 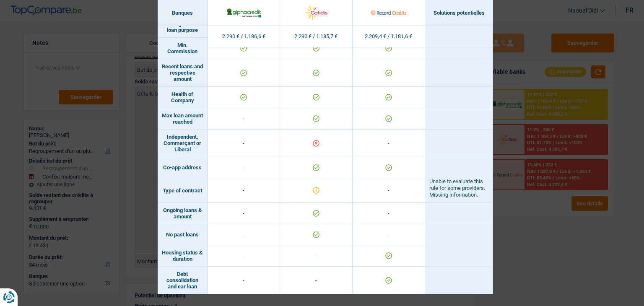 What do you see at coordinates (183, 97) in the screenshot?
I see `td: Health of Company` at bounding box center [183, 97].